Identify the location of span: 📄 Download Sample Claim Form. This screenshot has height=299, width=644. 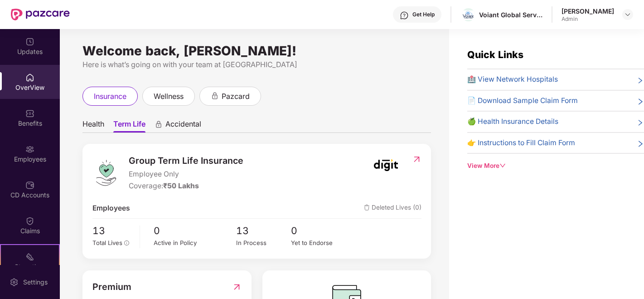
(523, 101).